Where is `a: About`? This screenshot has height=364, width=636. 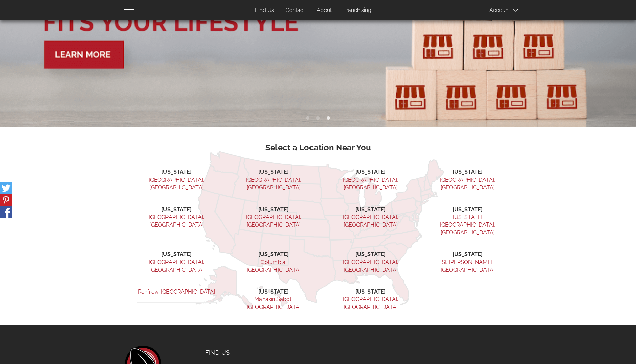
a: About is located at coordinates (324, 10).